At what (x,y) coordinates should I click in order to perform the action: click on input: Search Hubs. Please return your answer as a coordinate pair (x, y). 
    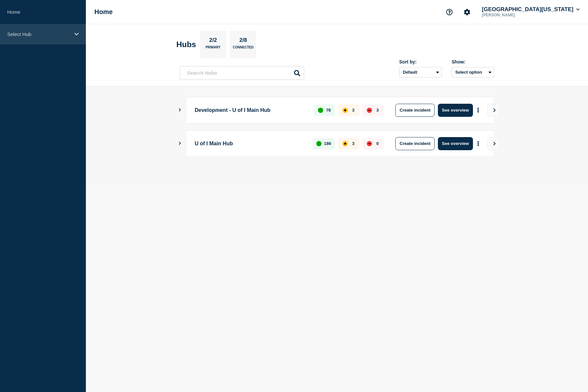
    Looking at the image, I should click on (242, 73).